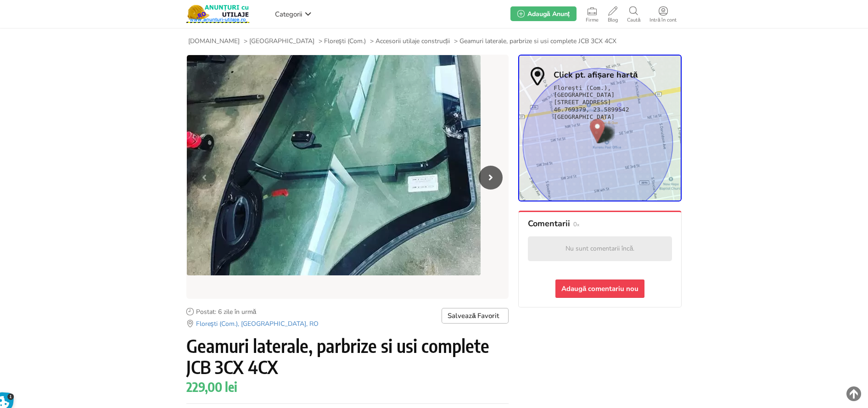  What do you see at coordinates (412, 42) in the screenshot?
I see `span: Accesorii utilaje construcții` at bounding box center [412, 42].